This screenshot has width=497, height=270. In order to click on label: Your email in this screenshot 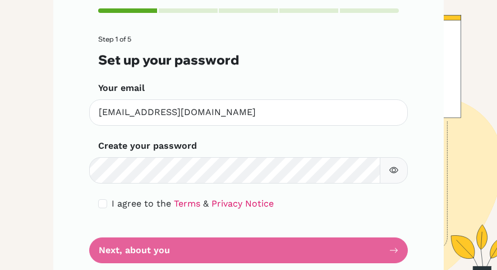, I will do `click(121, 88)`.